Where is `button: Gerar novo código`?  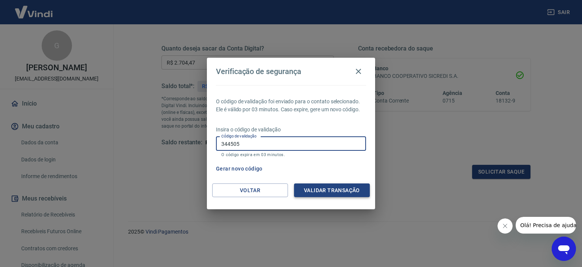
button: Gerar novo código is located at coordinates (239, 168).